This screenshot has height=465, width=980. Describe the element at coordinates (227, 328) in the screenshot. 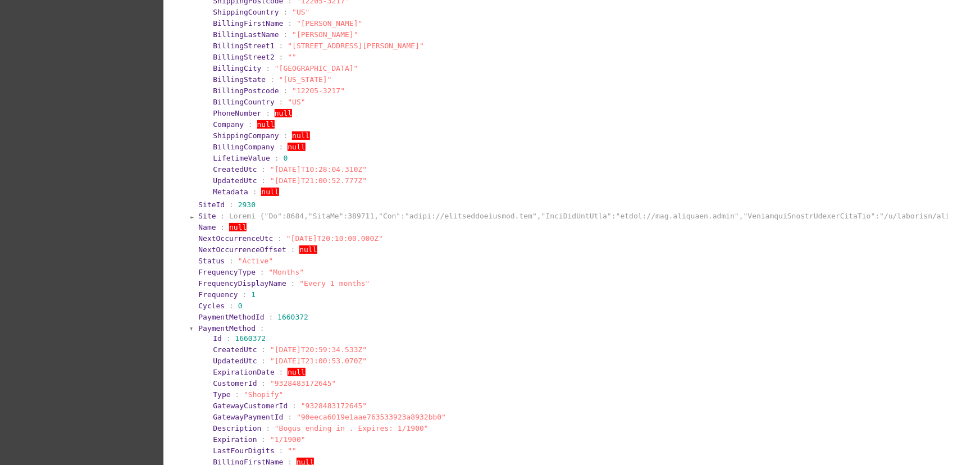

I see `span: PaymentMethod` at that location.